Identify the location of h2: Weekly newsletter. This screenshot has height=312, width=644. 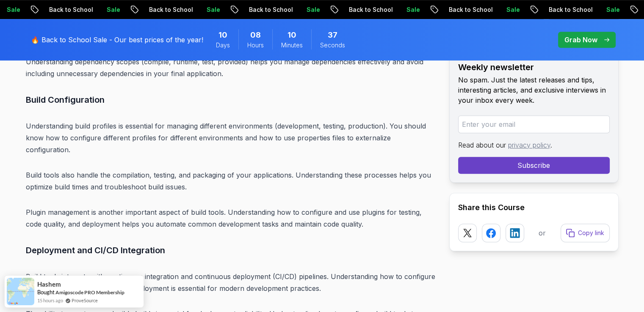
(534, 67).